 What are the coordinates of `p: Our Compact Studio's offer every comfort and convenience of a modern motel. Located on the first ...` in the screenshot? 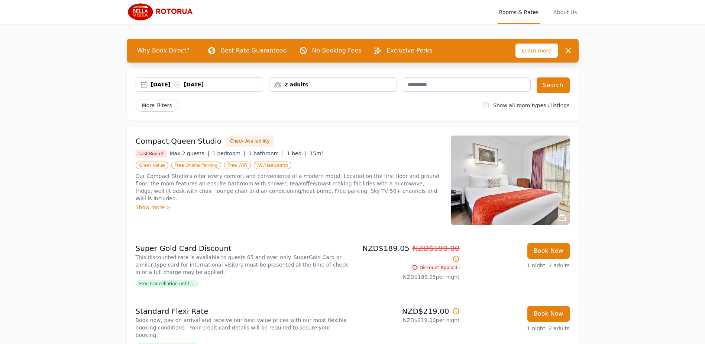 It's located at (289, 187).